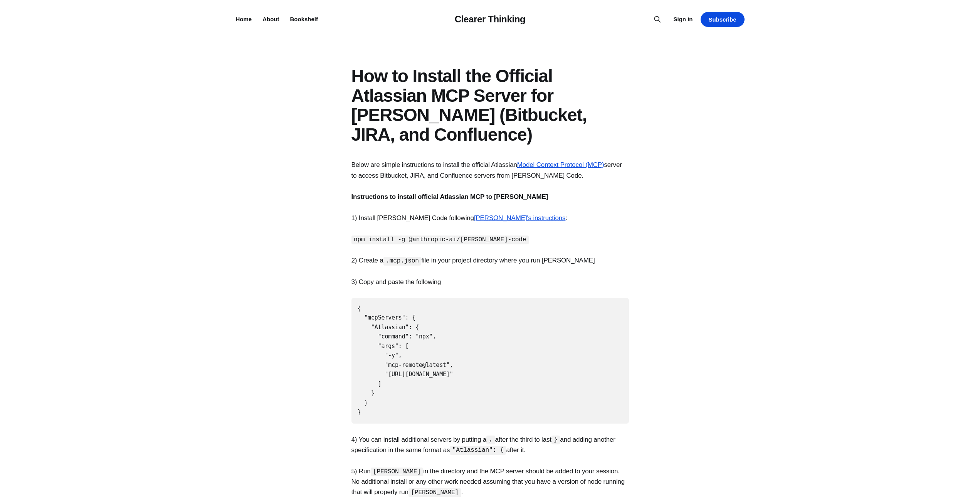 The width and height of the screenshot is (980, 503). Describe the element at coordinates (490, 170) in the screenshot. I see `p: Below are simple instructions to install the official Atlassian server to access Bitbucket, JIRA,...` at that location.